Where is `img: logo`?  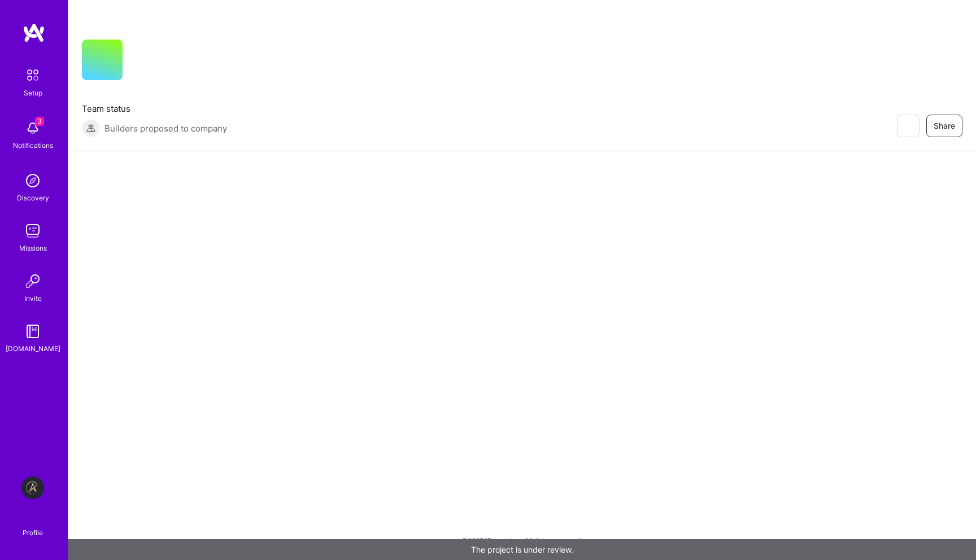 img: logo is located at coordinates (34, 33).